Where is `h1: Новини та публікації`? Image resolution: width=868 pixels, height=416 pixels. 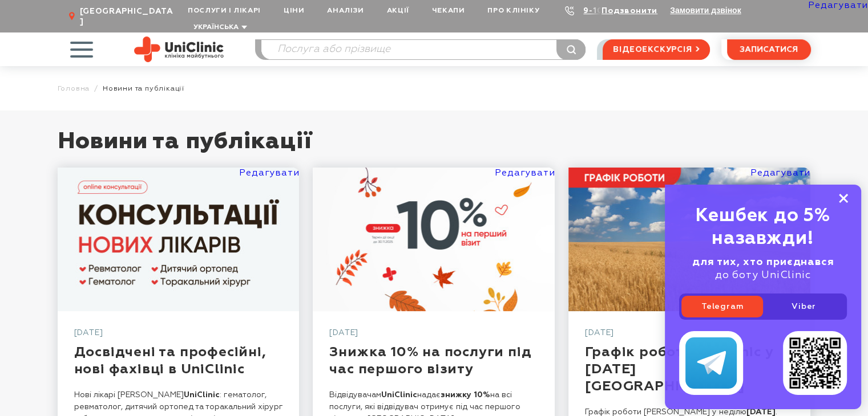
h1: Новини та публікації is located at coordinates (434, 148).